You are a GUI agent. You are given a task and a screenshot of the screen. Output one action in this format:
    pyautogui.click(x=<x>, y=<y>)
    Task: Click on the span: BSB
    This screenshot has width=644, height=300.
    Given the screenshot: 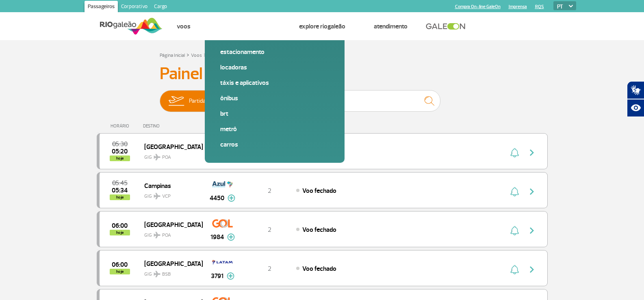 What is the action you would take?
    pyautogui.click(x=166, y=274)
    